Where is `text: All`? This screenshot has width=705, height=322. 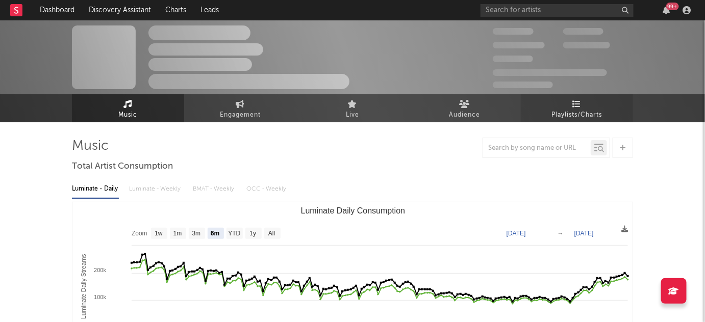 text: All is located at coordinates (271, 234).